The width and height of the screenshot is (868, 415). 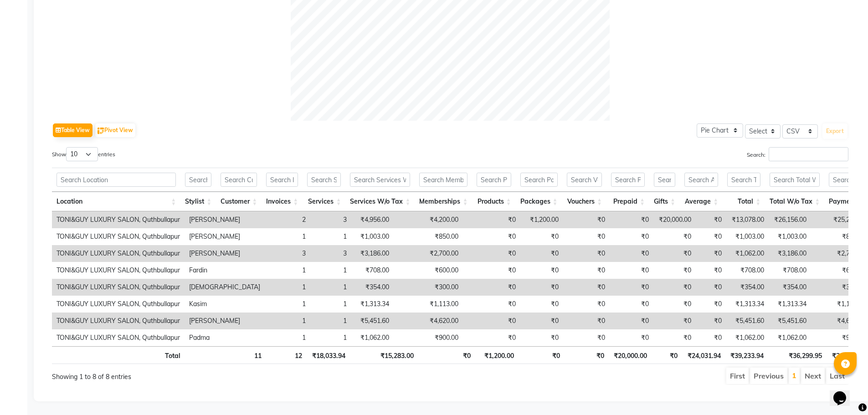 I want to click on th: Services: activate to sort column ascending, so click(x=324, y=201).